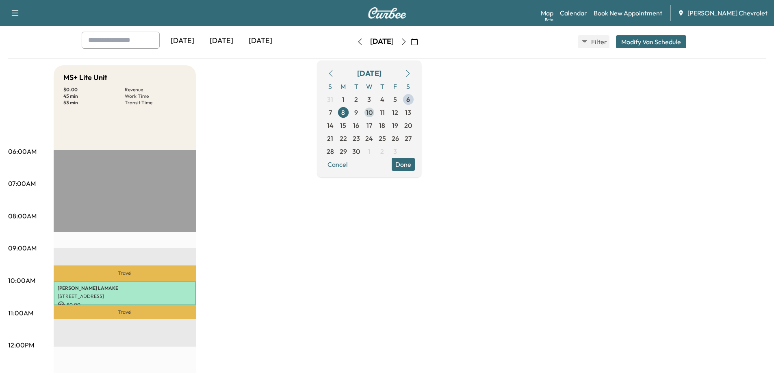 The image size is (774, 373). Describe the element at coordinates (395, 125) in the screenshot. I see `span: 19` at that location.